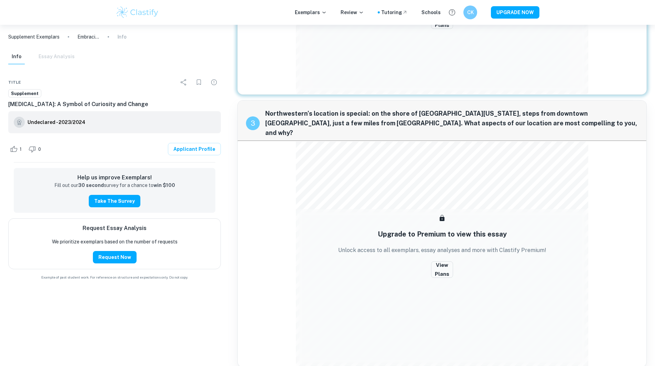  I want to click on div: Schools, so click(431, 12).